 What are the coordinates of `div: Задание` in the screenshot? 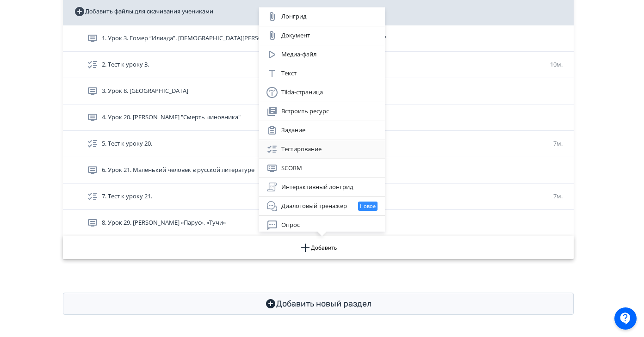 It's located at (322, 130).